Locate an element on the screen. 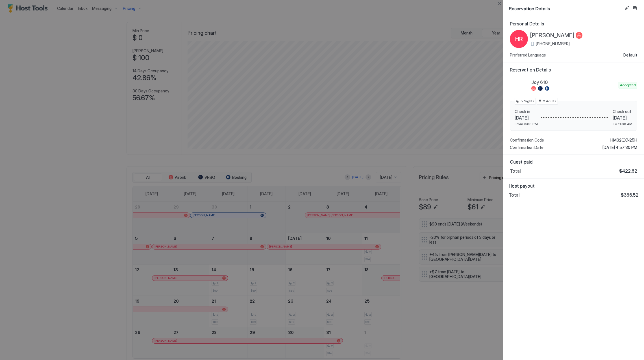 The image size is (644, 360). span: HM32QXN25H is located at coordinates (624, 140).